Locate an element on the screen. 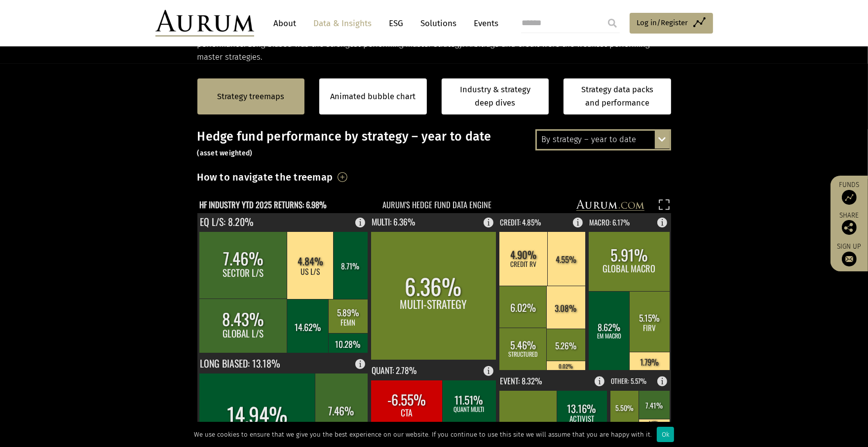 This screenshot has width=868, height=447. div: Ok is located at coordinates (665, 434).